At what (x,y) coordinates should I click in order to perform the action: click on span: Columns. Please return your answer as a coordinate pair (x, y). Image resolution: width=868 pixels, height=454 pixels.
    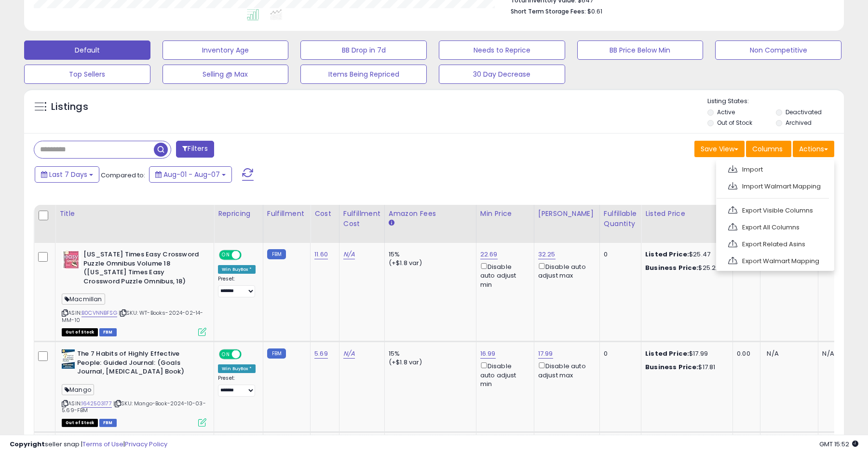
    Looking at the image, I should click on (767, 149).